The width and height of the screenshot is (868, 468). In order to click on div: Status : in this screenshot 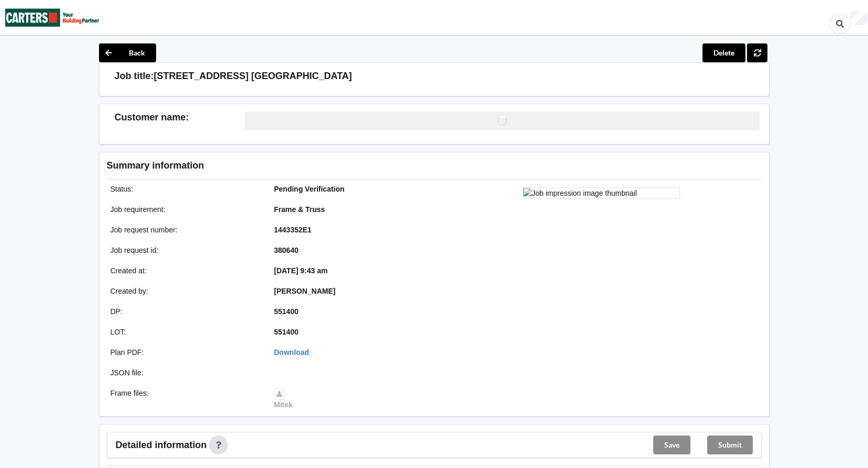, I will do `click(185, 189)`.